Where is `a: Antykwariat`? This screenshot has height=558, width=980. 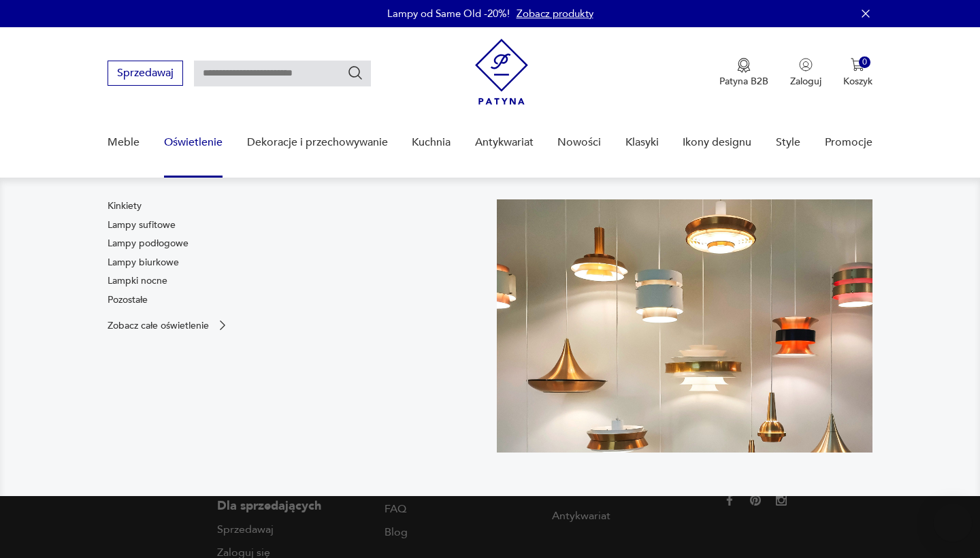
a: Antykwariat is located at coordinates (504, 142).